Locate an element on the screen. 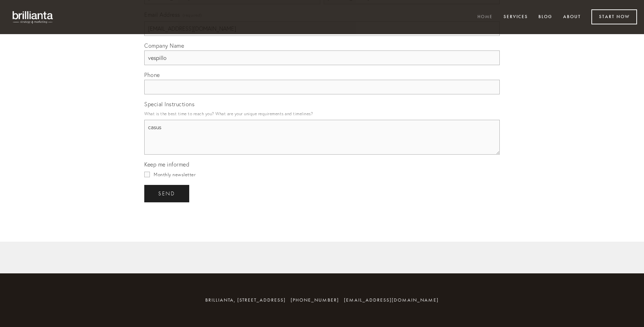 This screenshot has height=327, width=644. a: Blog is located at coordinates (546, 17).